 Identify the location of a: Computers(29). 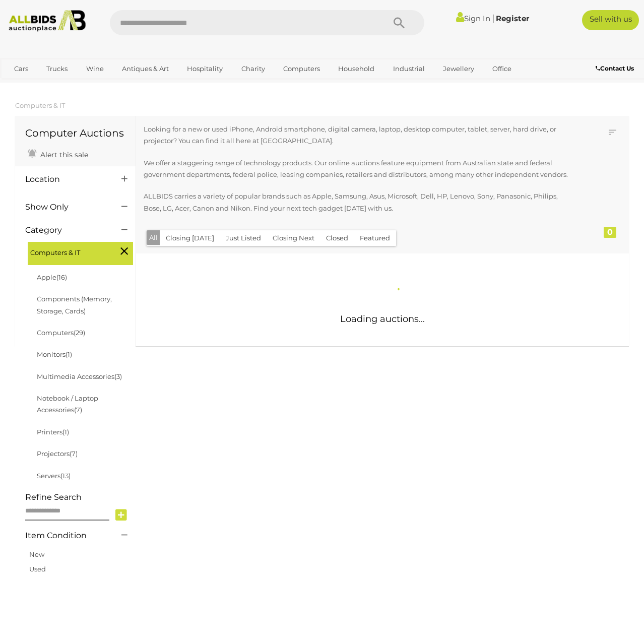
(61, 333).